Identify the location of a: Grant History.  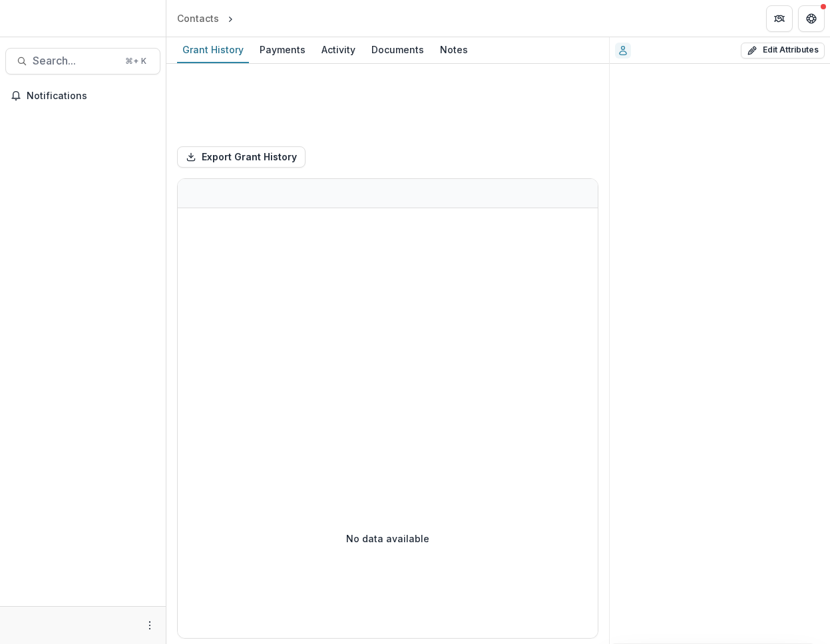
(213, 50).